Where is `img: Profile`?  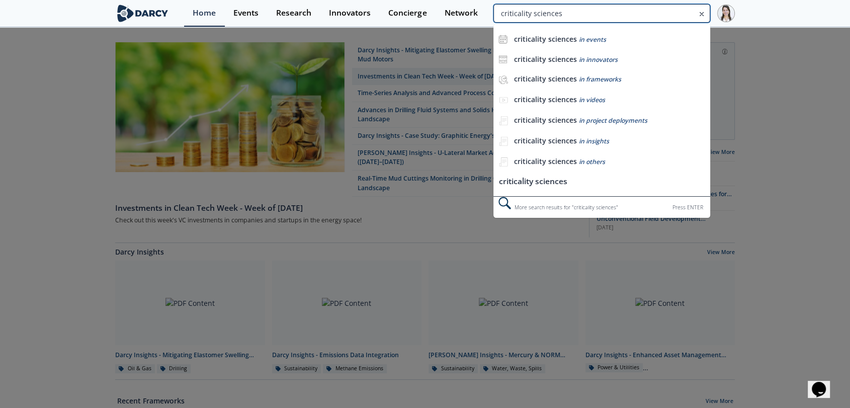
img: Profile is located at coordinates (726, 13).